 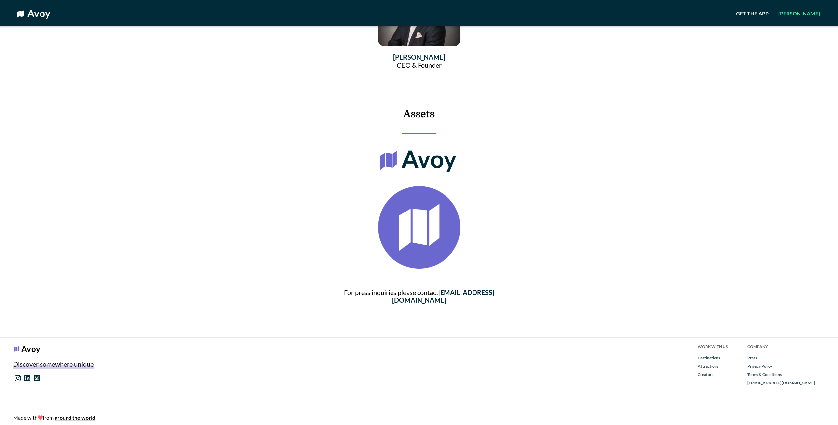 I want to click on u: around the world, so click(x=75, y=417).